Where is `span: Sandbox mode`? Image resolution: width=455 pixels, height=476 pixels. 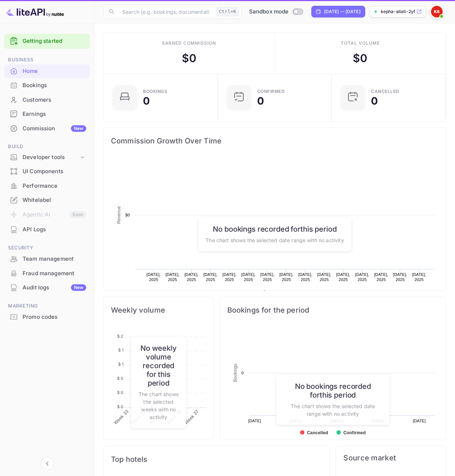
span: Sandbox mode is located at coordinates (269, 12).